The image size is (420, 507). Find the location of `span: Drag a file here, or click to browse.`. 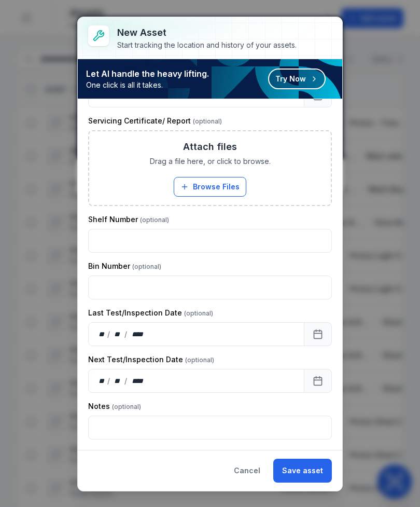

span: Drag a file here, or click to browse. is located at coordinates (210, 161).